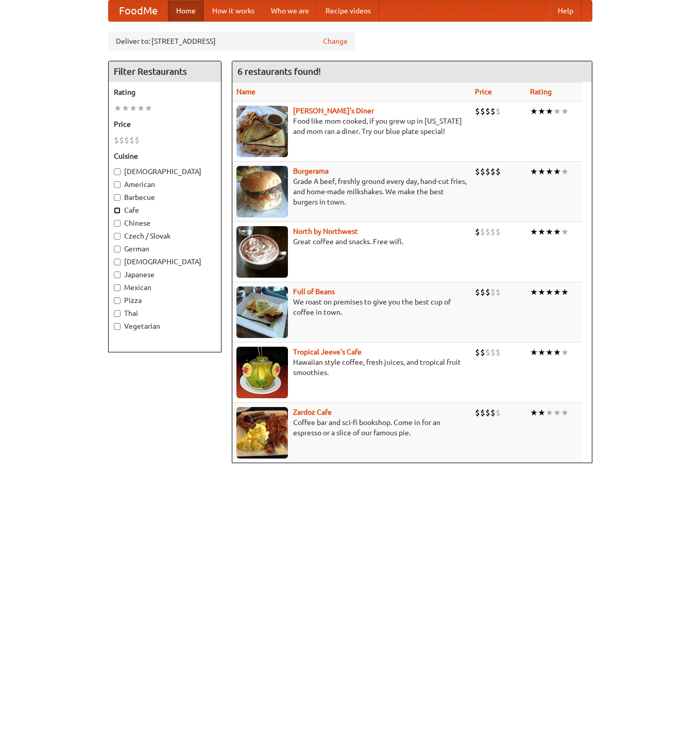 This screenshot has width=700, height=729. I want to click on b: North by Northwest, so click(325, 232).